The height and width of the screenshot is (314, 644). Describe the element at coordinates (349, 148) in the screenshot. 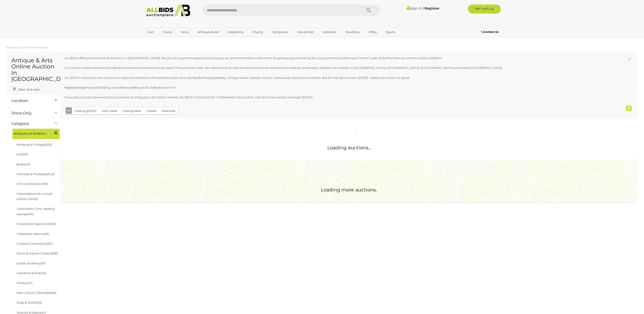

I see `span: Loading auctions...` at that location.